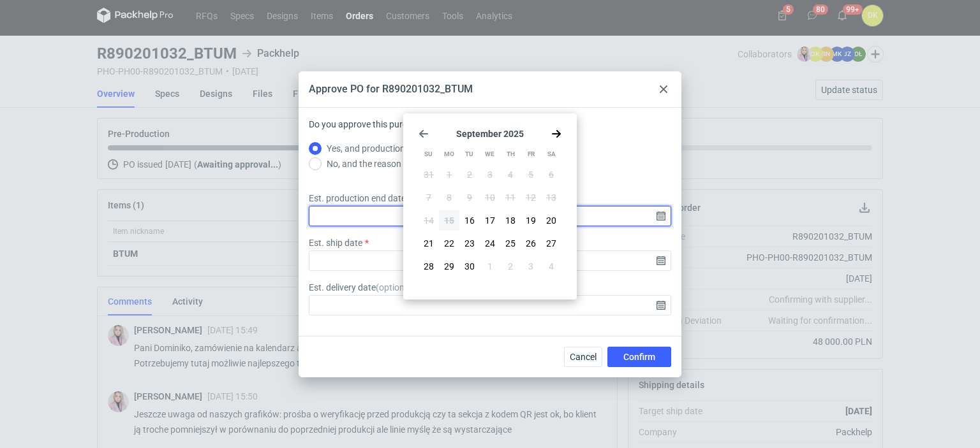  I want to click on span: 26, so click(531, 243).